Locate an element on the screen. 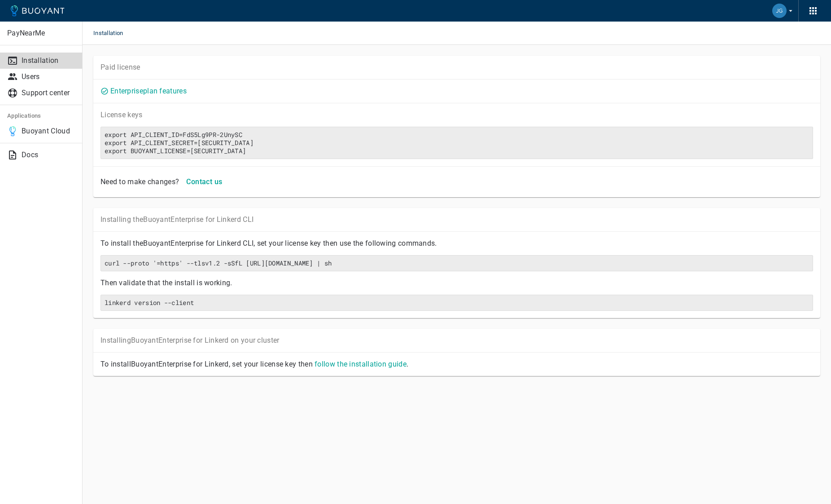 The height and width of the screenshot is (504, 831). a: Enterpriseplan features is located at coordinates (148, 91).